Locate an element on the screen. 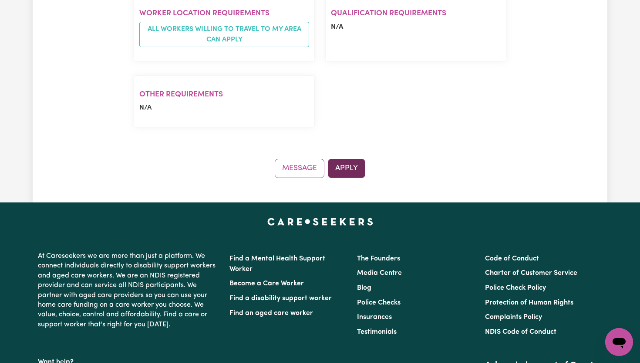 The height and width of the screenshot is (363, 640). a: Complaints Policy is located at coordinates (514, 317).